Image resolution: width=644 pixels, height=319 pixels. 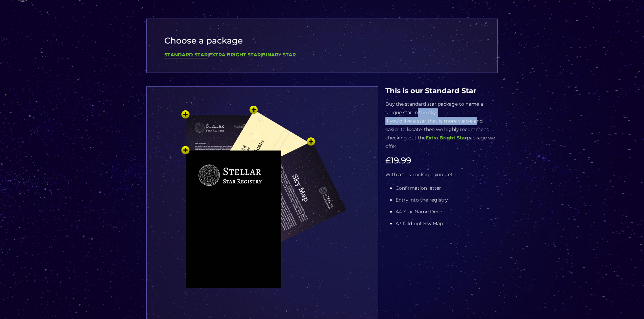 What do you see at coordinates (442, 125) in the screenshot?
I see `p: Buy the standard star package to name a unique star in the sky. If you'd like a star that is more...` at bounding box center [442, 125].